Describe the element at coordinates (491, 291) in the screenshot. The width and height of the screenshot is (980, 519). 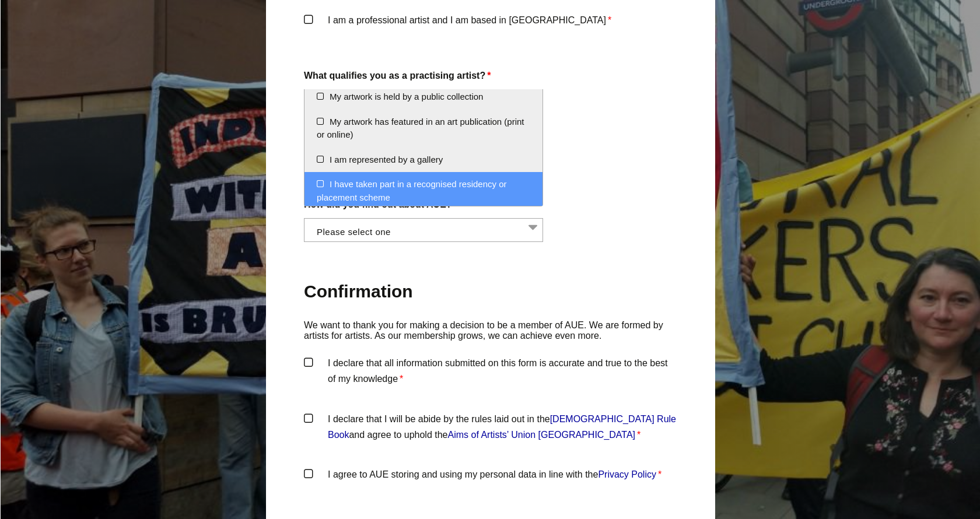
I see `h2: Confirmation` at that location.